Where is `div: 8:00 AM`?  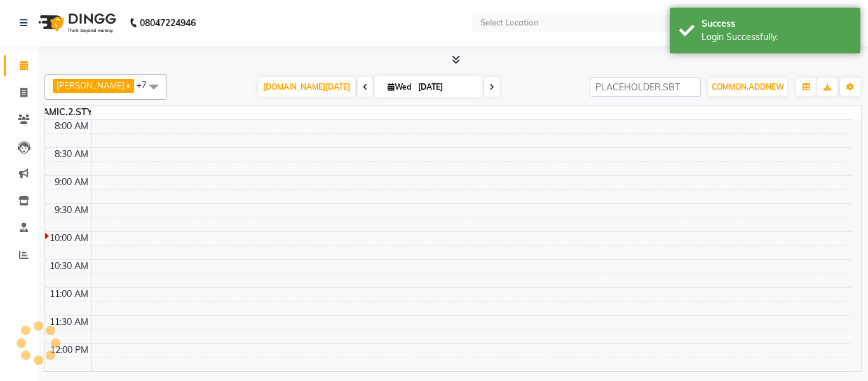 div: 8:00 AM is located at coordinates (71, 126).